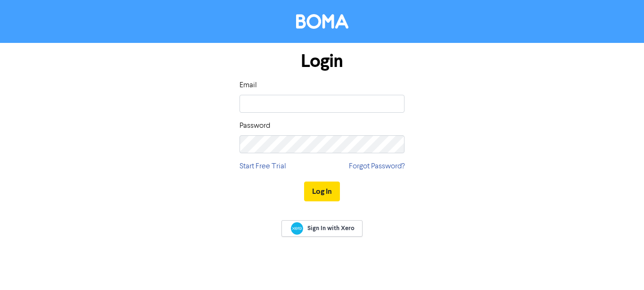  I want to click on a: Forgot Password?, so click(376, 166).